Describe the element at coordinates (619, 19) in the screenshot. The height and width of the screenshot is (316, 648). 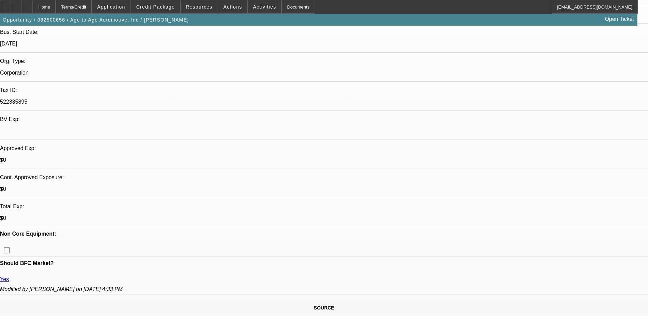
I see `a: Open Ticket` at that location.